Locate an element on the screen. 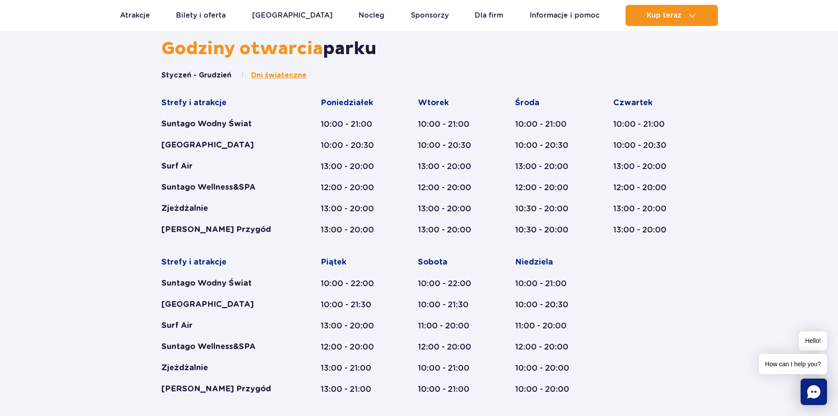  span: Hello! is located at coordinates (813, 340).